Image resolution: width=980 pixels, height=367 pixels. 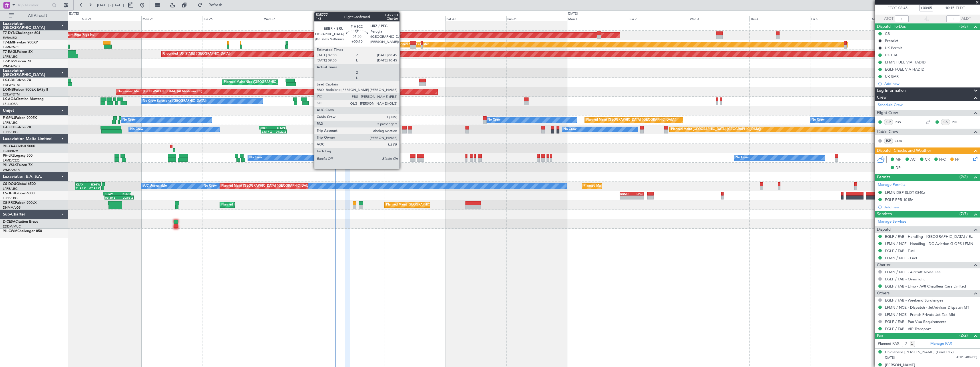 What do you see at coordinates (9, 203) in the screenshot?
I see `span: CS-RRC` at bounding box center [9, 203].